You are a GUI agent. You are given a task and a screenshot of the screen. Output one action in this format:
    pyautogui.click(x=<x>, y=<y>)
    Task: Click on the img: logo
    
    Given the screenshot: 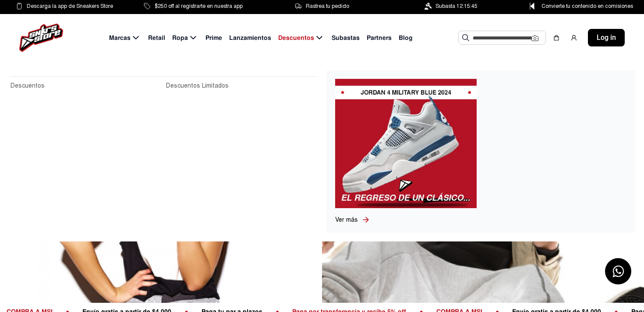 What is the action you would take?
    pyautogui.click(x=41, y=38)
    